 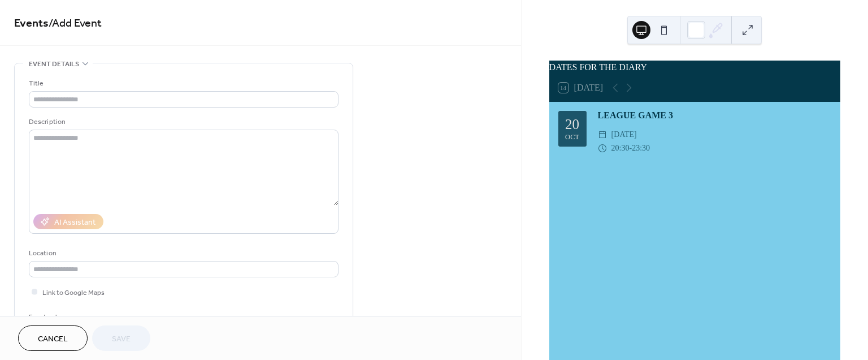 I want to click on div: DATES FOR THE DIARY, so click(x=694, y=67).